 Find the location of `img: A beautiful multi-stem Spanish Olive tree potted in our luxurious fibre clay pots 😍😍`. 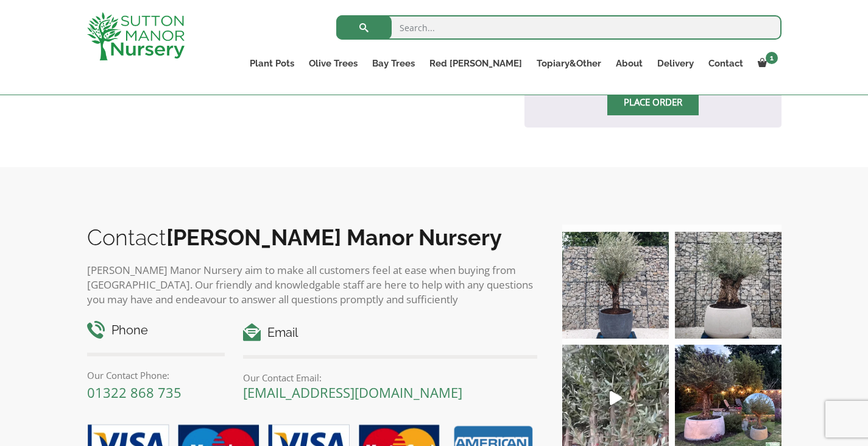

img: A beautiful multi-stem Spanish Olive tree potted in our luxurious fibre clay pots 😍😍 is located at coordinates (615, 285).